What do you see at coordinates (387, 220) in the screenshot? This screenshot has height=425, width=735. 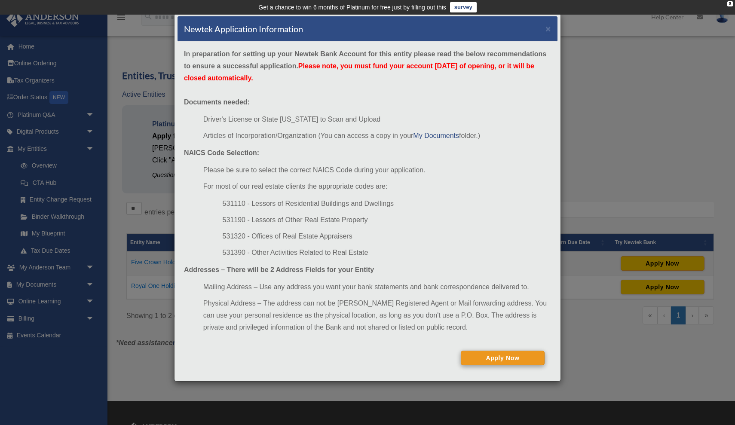 I see `li: 531190 - Lessors of Other Real Estate Property` at bounding box center [387, 220].